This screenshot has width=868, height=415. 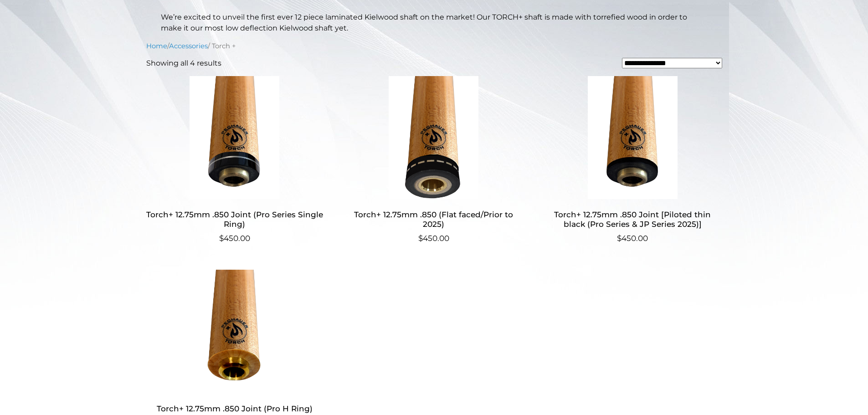 I want to click on nav: Breadcrumb, so click(x=434, y=46).